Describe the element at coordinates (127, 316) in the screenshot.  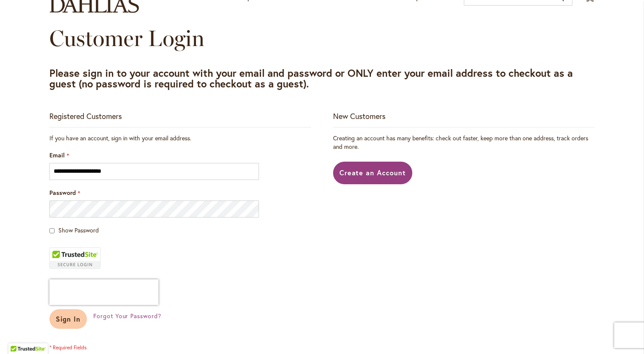
I see `span: Forgot Your Password?` at that location.